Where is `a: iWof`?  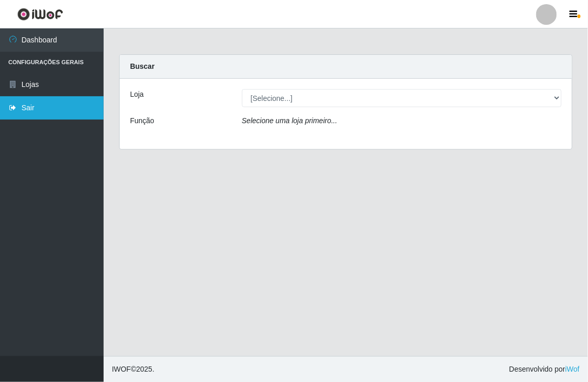 a: iWof is located at coordinates (572, 369).